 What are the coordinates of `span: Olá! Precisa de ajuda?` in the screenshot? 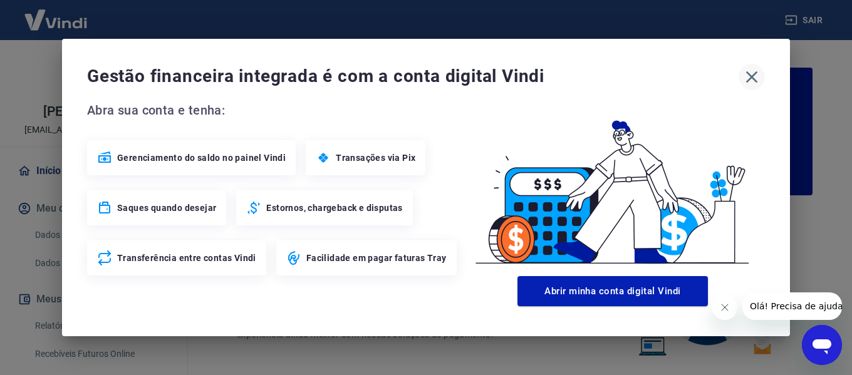 It's located at (56, 14).